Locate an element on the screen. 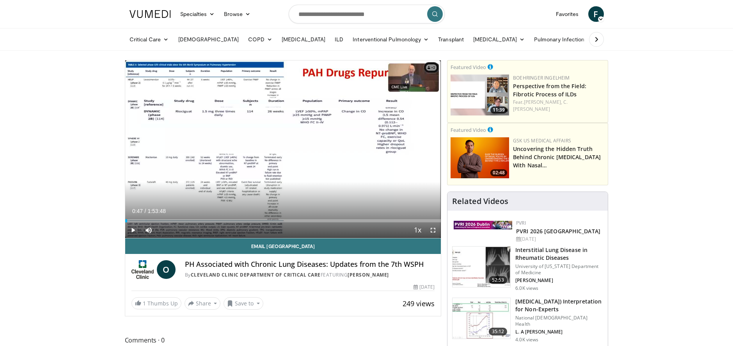  img: 9d501fbd-9974-4104-9b57-c5e924c7b363.150x105_q85_crop-smart_upscale.jpg is located at coordinates (481, 267).